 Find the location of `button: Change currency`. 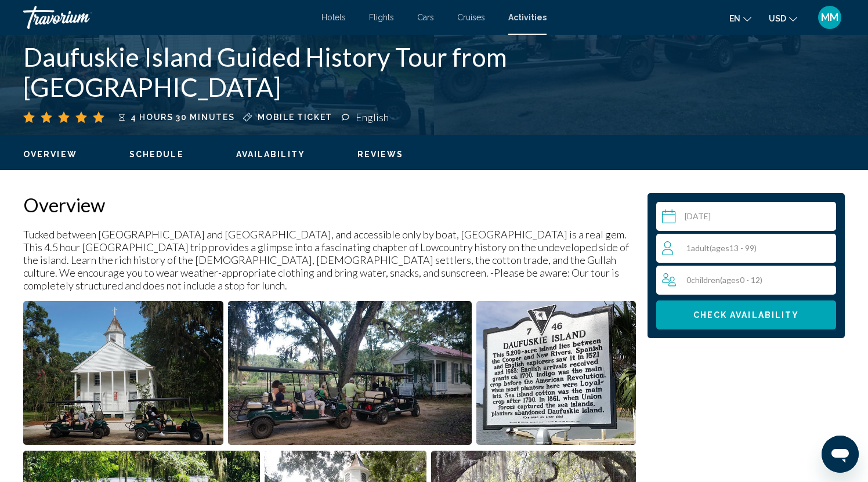

button: Change currency is located at coordinates (783, 18).